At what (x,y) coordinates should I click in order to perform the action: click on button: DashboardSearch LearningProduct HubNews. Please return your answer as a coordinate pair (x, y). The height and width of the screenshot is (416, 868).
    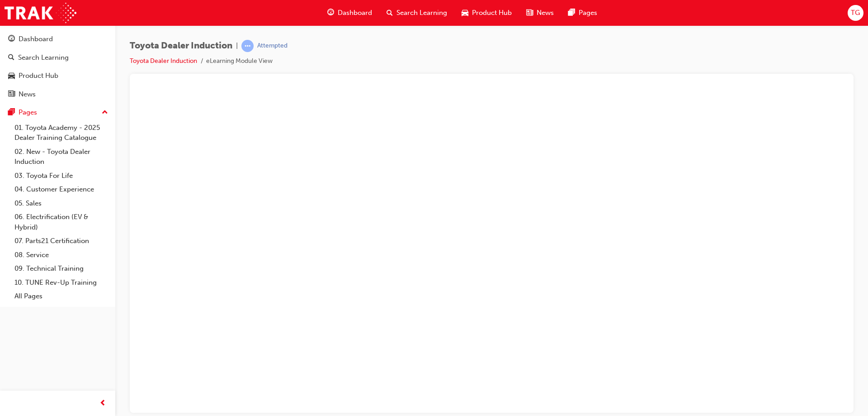
    Looking at the image, I should click on (57, 67).